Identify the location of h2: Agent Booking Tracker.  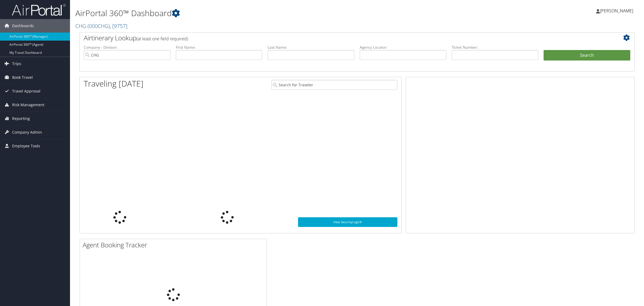
(175, 245).